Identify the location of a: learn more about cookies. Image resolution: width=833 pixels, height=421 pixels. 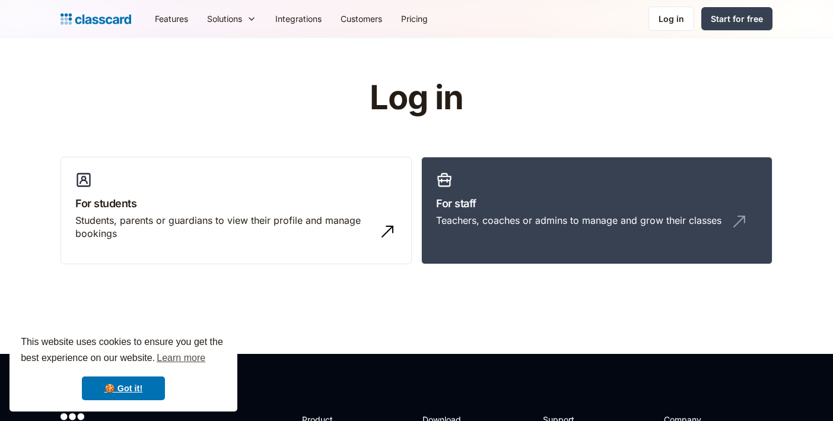
(181, 358).